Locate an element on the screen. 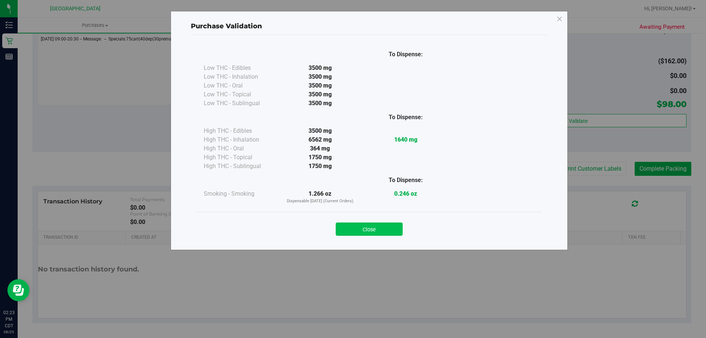 The image size is (706, 338). div: 1.266 oz is located at coordinates (320, 197).